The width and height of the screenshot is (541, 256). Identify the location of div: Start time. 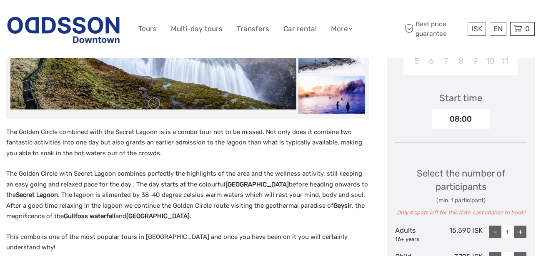
(461, 98).